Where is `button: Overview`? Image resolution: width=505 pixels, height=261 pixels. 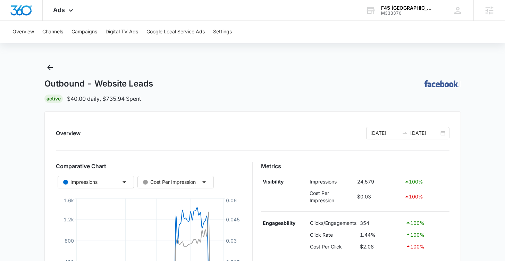
button: Overview is located at coordinates (23, 32).